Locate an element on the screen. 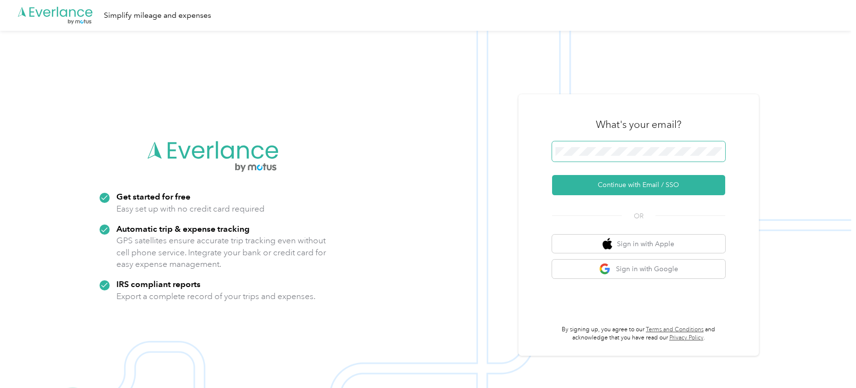 This screenshot has width=856, height=388. img: google logo is located at coordinates (605, 269).